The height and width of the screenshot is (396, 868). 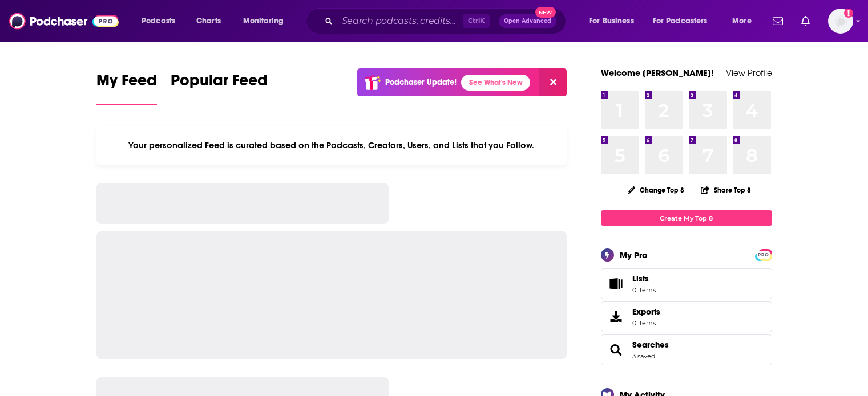 What do you see at coordinates (612, 21) in the screenshot?
I see `span: For Business` at bounding box center [612, 21].